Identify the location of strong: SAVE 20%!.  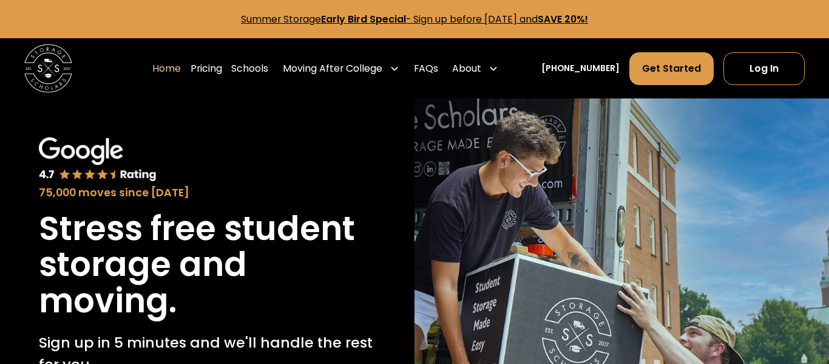
(563, 19).